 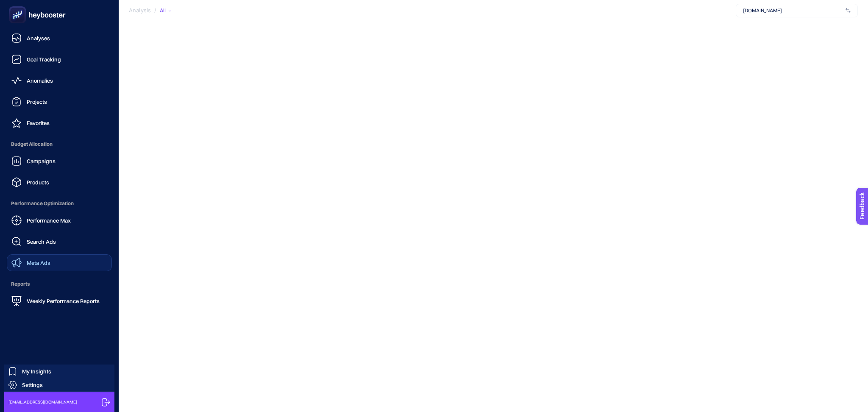 What do you see at coordinates (59, 80) in the screenshot?
I see `a: Anomalies` at bounding box center [59, 80].